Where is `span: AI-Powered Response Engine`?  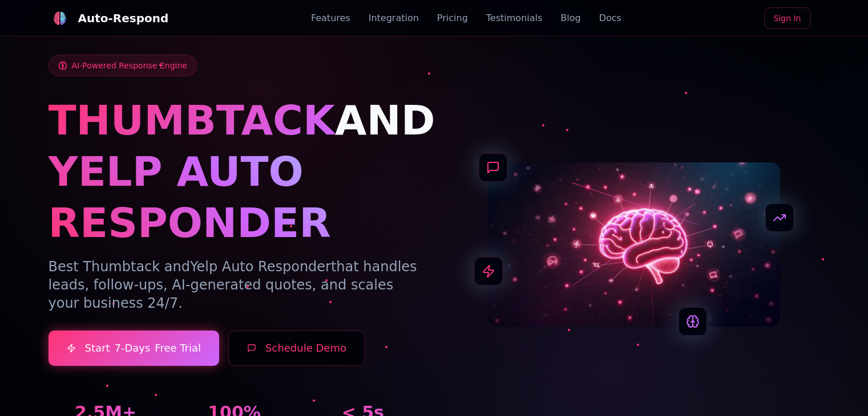 span: AI-Powered Response Engine is located at coordinates (129, 65).